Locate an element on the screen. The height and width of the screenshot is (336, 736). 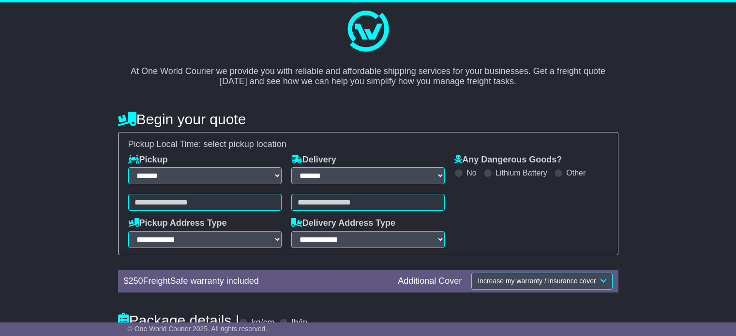
label: Any Dangerous Goods? is located at coordinates (508, 160).